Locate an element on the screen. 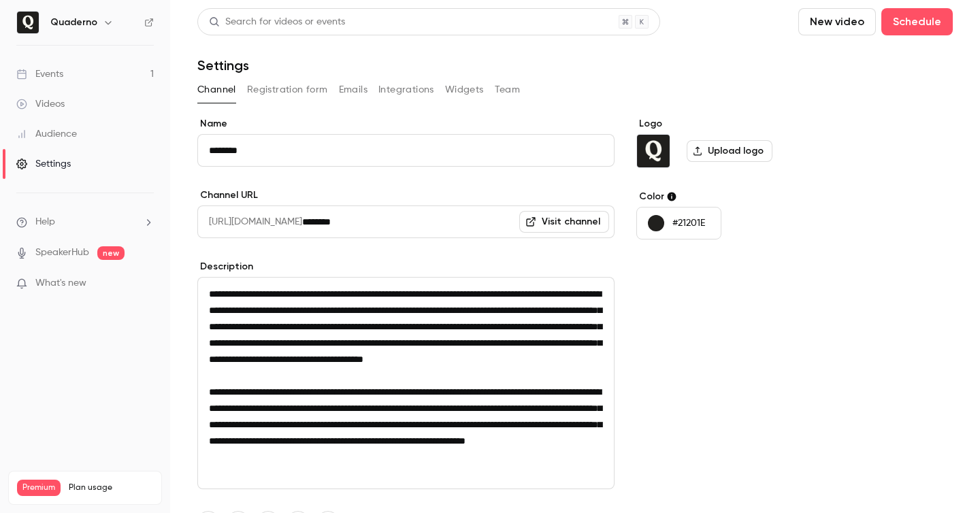 The image size is (980, 513). button: Emails is located at coordinates (354, 90).